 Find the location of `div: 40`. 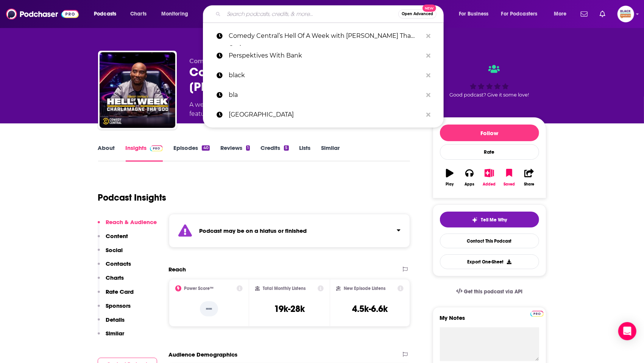

div: 40 is located at coordinates (206, 148).